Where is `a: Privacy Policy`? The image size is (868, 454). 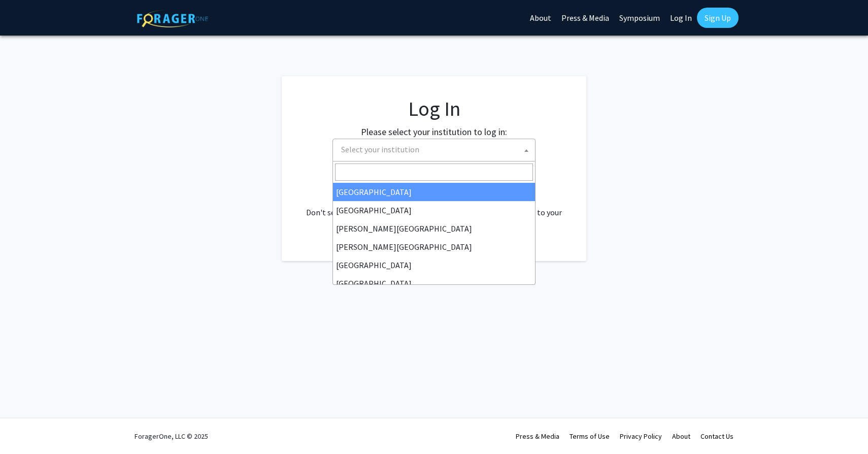
a: Privacy Policy is located at coordinates (641, 437).